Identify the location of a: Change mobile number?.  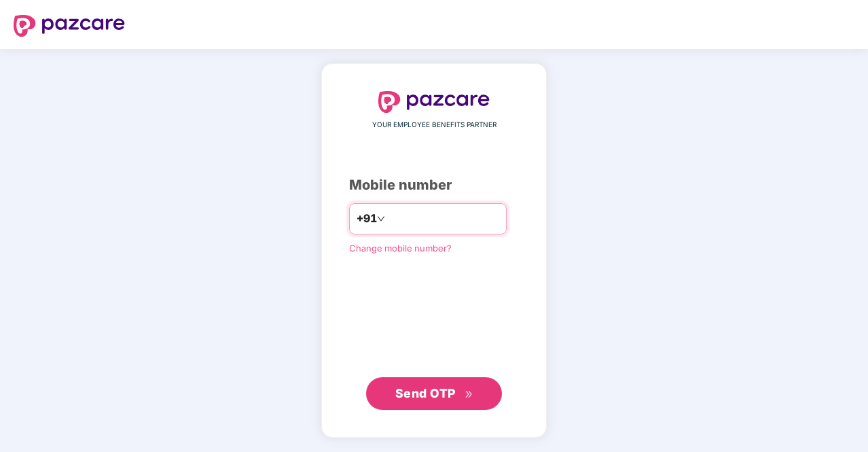
(399, 248).